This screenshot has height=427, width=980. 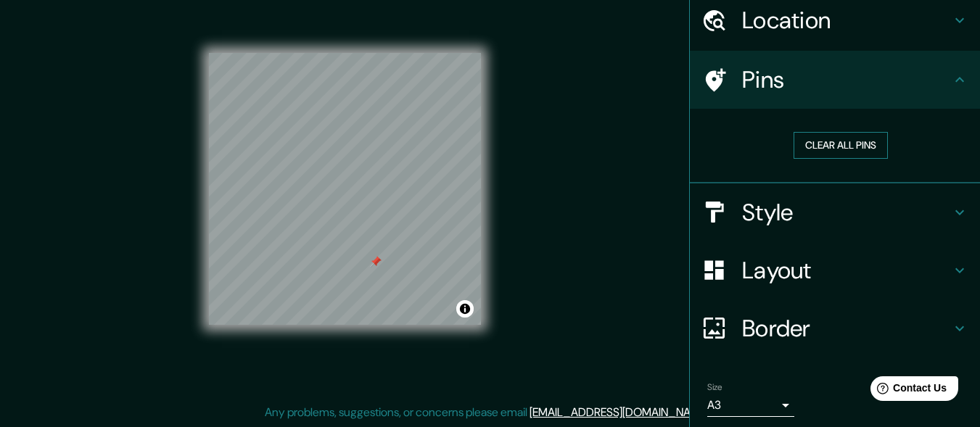 What do you see at coordinates (846, 213) in the screenshot?
I see `h4: Style` at bounding box center [846, 213].